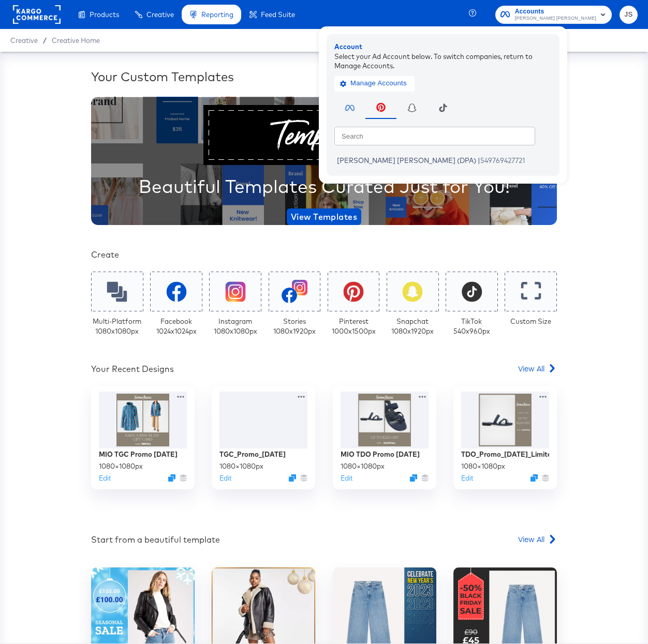  I want to click on span: View Templates, so click(324, 217).